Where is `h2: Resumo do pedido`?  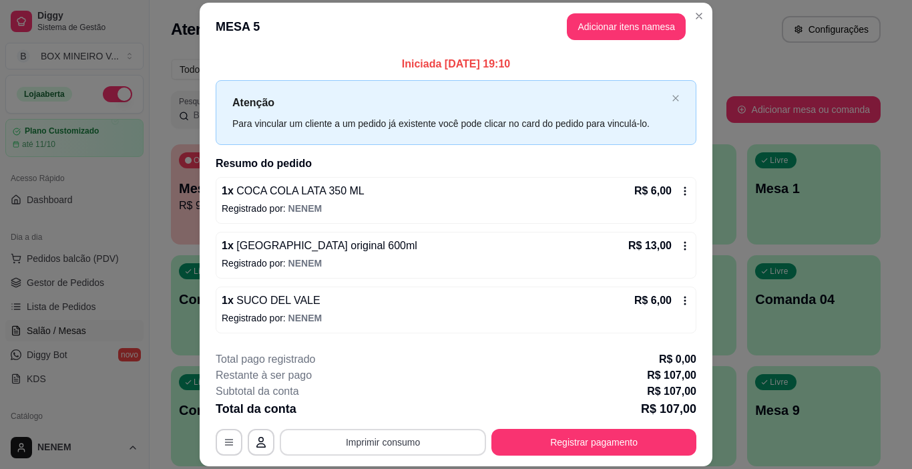 h2: Resumo do pedido is located at coordinates (456, 164).